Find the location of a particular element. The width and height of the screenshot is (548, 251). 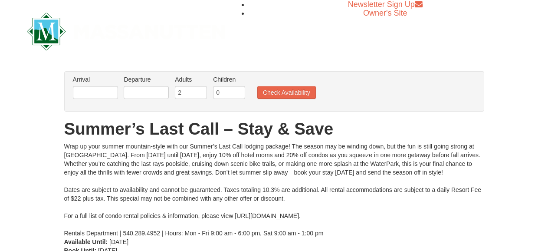

div: Wrap up your summer mountain-style with our Summer’s Last Call lodging package! The season may be... is located at coordinates (274, 190).